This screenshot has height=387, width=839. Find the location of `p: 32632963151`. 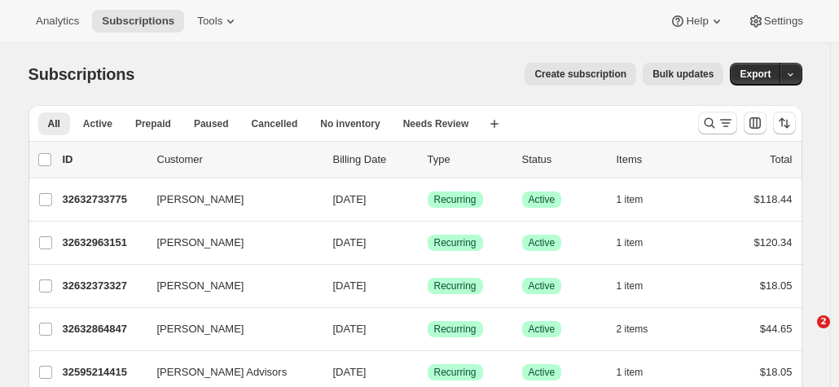

p: 32632963151 is located at coordinates (103, 243).